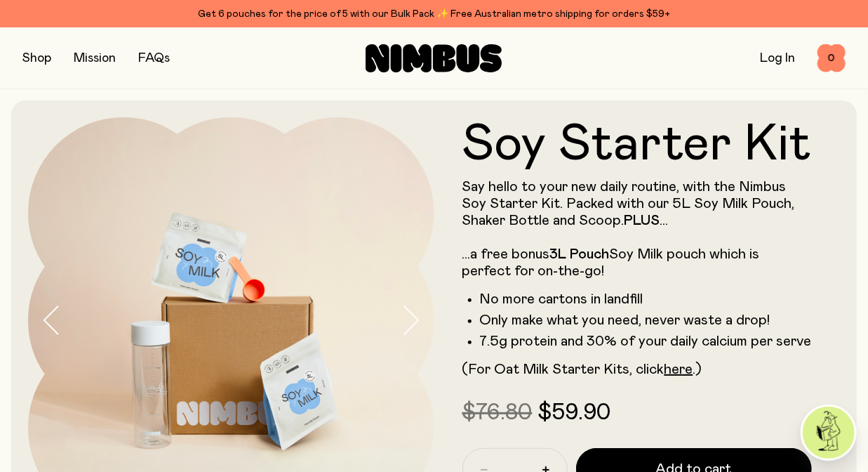 Image resolution: width=868 pixels, height=472 pixels. I want to click on a: FAQs, so click(153, 59).